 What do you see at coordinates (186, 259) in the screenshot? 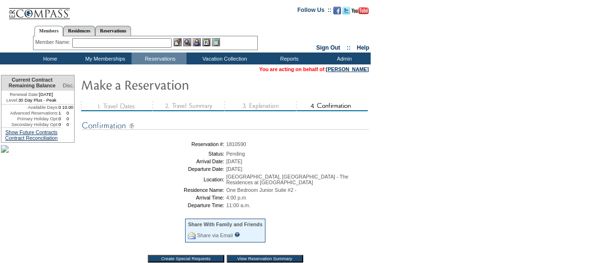
I see `input: Create Special Requests` at bounding box center [186, 259].